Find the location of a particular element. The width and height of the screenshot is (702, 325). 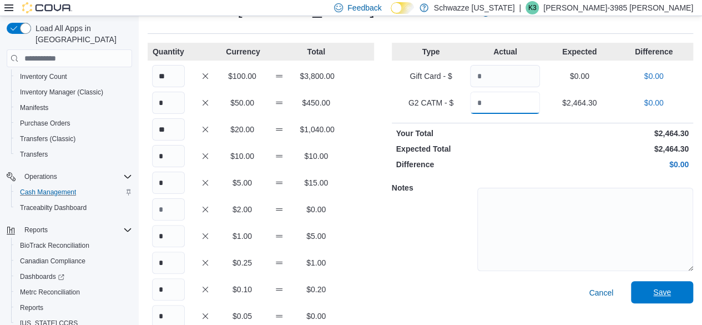

span: Feedback is located at coordinates (364, 8).